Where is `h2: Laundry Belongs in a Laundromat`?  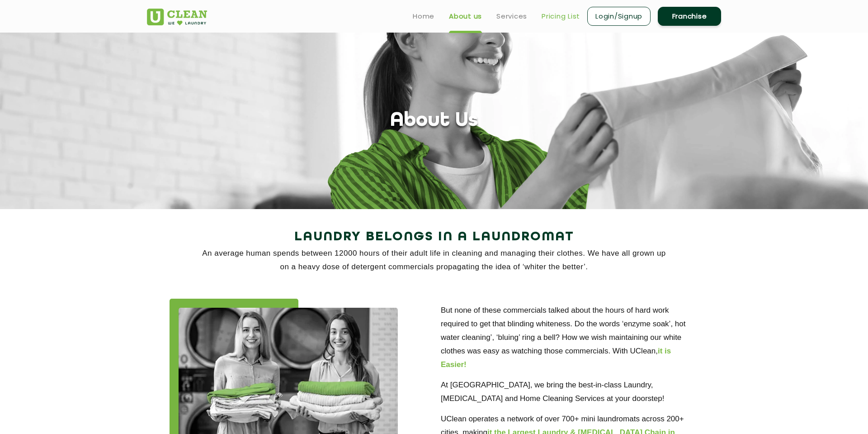
h2: Laundry Belongs in a Laundromat is located at coordinates (434, 237).